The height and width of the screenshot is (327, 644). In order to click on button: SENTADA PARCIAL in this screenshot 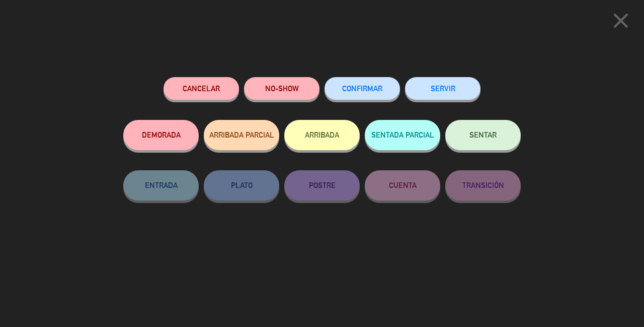, I will do `click(402, 135)`.